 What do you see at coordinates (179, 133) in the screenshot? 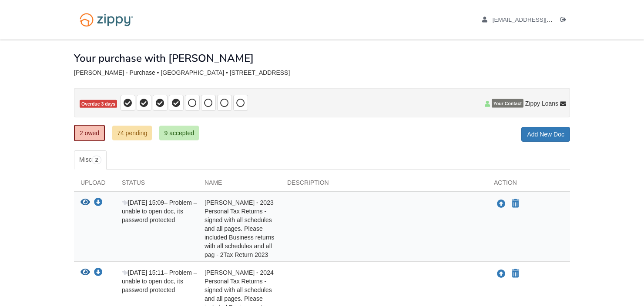
I see `a: 9 accepted` at bounding box center [179, 133].